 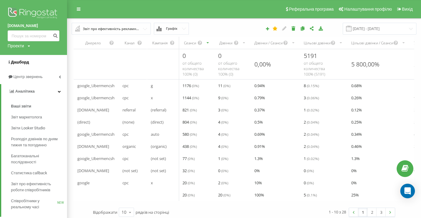 I want to click on span: Співробітники у реальному часі, so click(x=34, y=205).